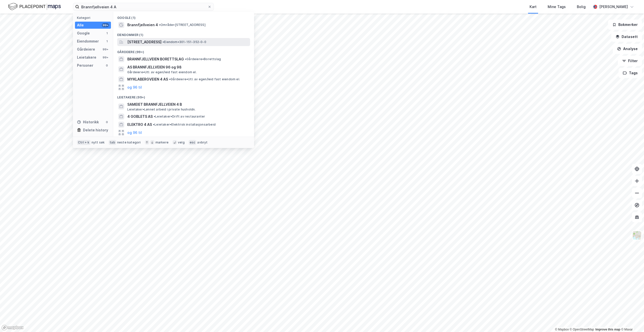 The image size is (644, 332). I want to click on div: Leietakere (99+), so click(184, 96).